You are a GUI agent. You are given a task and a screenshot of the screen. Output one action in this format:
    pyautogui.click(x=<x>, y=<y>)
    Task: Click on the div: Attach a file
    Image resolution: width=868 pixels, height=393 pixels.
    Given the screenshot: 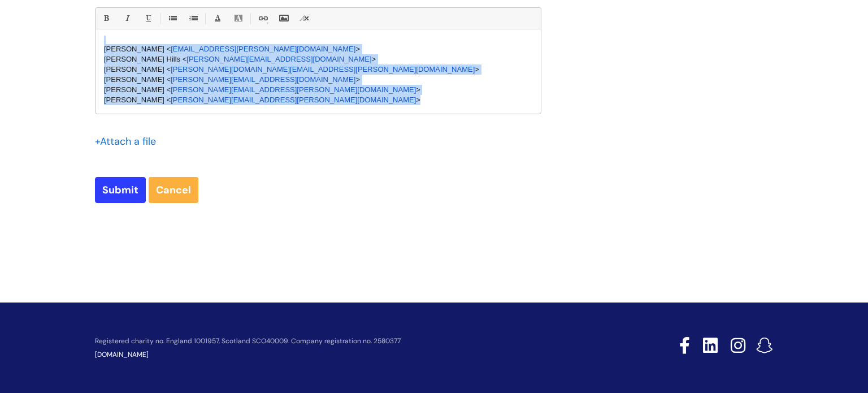 What is the action you would take?
    pyautogui.click(x=129, y=141)
    